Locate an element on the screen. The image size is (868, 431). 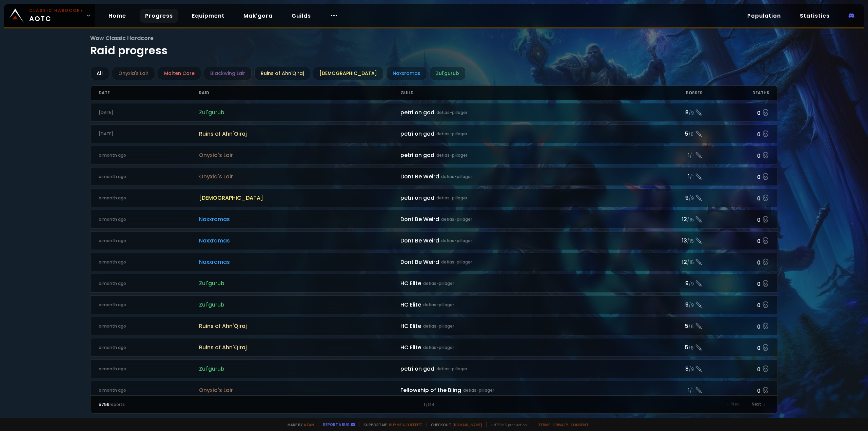
a: Report a bug is located at coordinates (337, 424).